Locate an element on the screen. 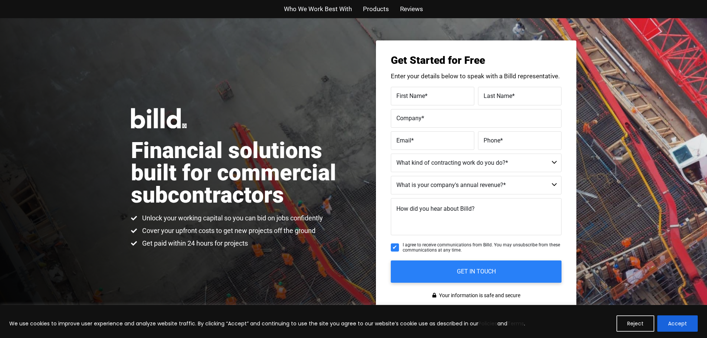 This screenshot has height=338, width=707. span: Last Name is located at coordinates (498, 95).